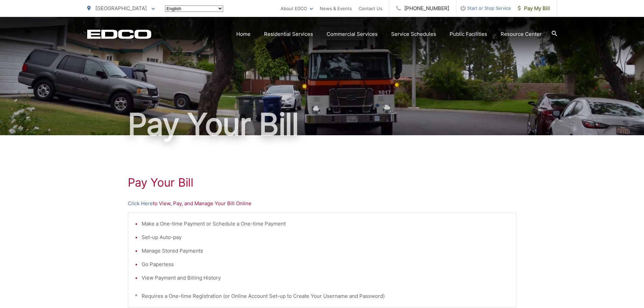 This screenshot has height=308, width=644. Describe the element at coordinates (371, 8) in the screenshot. I see `a: Contact Us` at that location.